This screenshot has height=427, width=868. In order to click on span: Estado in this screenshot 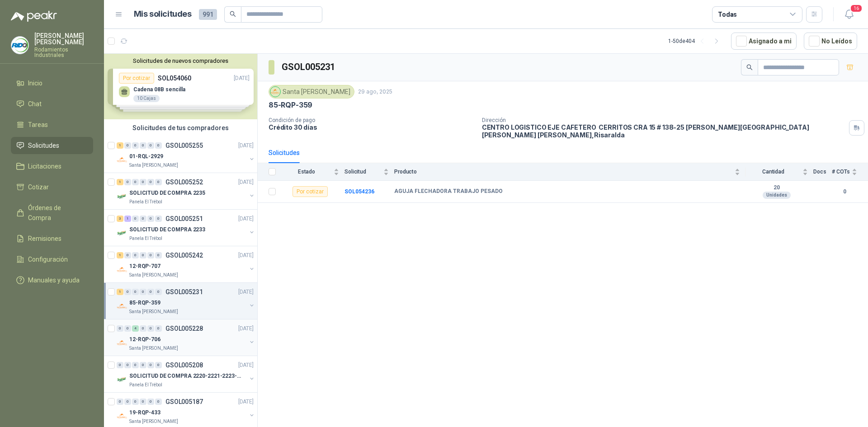, I will do `click(307, 172)`.